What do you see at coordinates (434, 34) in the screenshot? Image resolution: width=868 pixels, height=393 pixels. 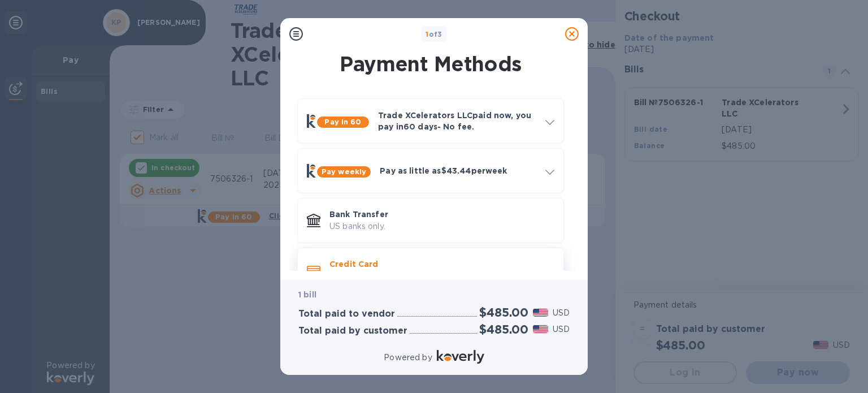 I see `b: of 3` at bounding box center [434, 34].